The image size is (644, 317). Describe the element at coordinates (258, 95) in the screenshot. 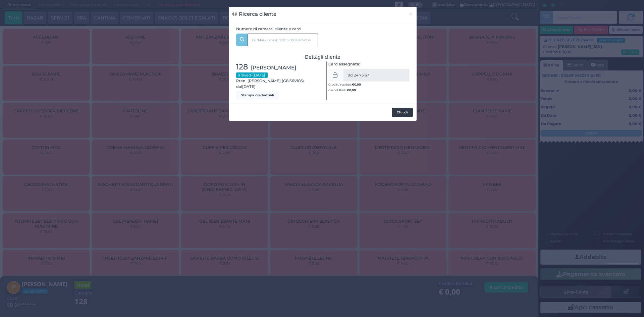

I see `button: Stampa credenziali` at that location.